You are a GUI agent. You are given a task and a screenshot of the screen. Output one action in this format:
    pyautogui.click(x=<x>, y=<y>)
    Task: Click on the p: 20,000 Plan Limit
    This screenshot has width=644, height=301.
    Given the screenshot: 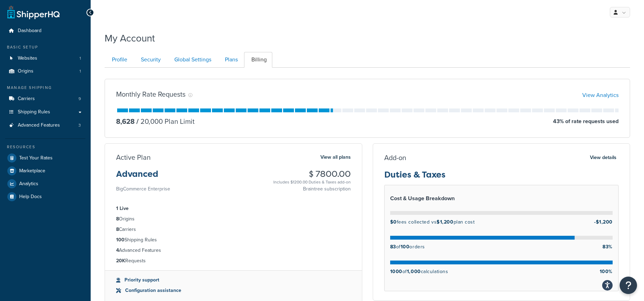 What is the action you would take?
    pyautogui.click(x=164, y=122)
    